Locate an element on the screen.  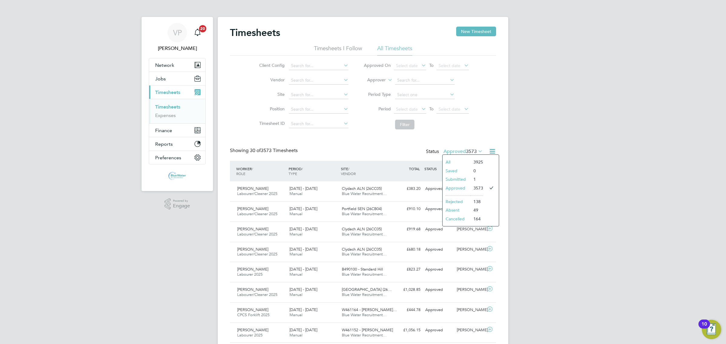
li: All is located at coordinates (456, 162).